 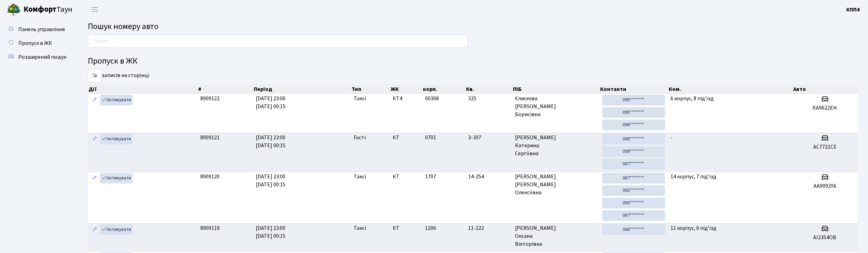 What do you see at coordinates (825, 147) in the screenshot?
I see `h5: АС7721СЕ` at bounding box center [825, 147].